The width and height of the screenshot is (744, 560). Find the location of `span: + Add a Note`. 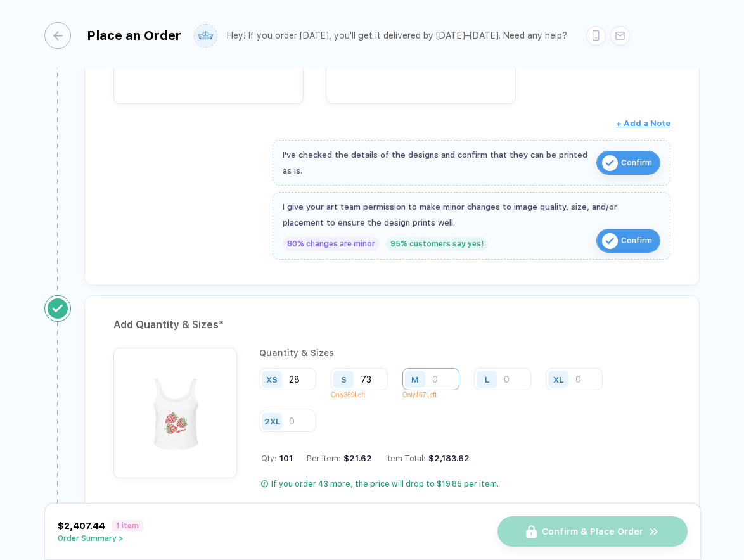

span: + Add a Note is located at coordinates (643, 123).